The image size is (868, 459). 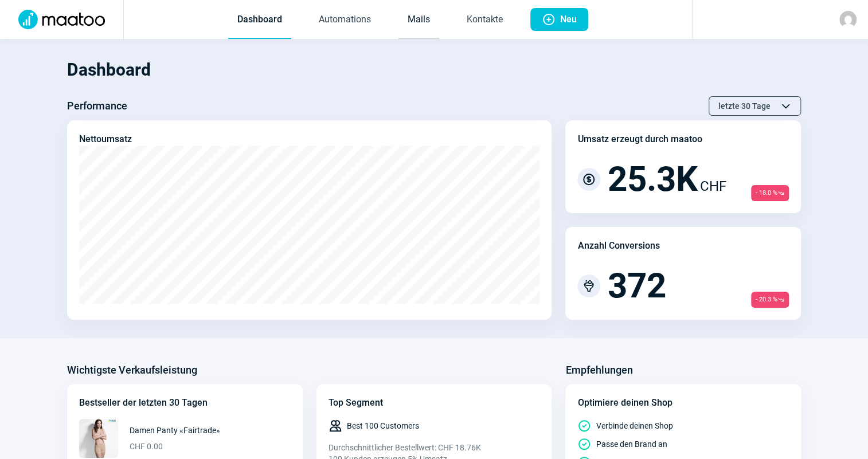 What do you see at coordinates (434, 403) in the screenshot?
I see `div: Top Segment` at bounding box center [434, 403].